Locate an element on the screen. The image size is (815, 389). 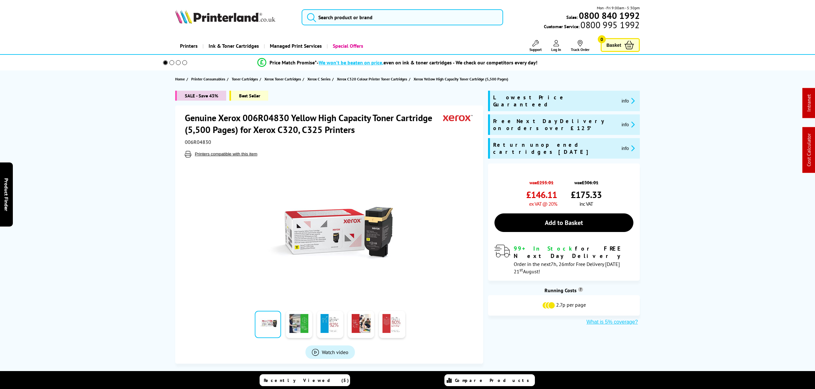
span: Customer Service: is located at coordinates (591, 26).